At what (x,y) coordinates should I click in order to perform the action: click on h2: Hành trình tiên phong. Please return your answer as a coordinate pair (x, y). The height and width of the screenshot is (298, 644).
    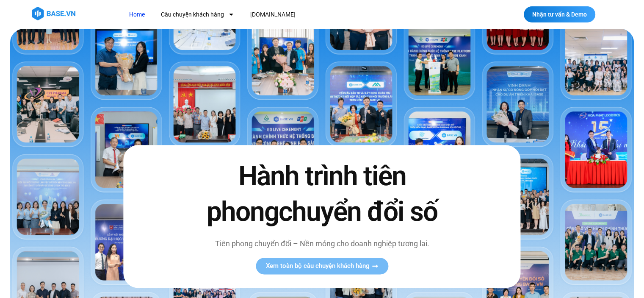
    Looking at the image, I should click on (322, 194).